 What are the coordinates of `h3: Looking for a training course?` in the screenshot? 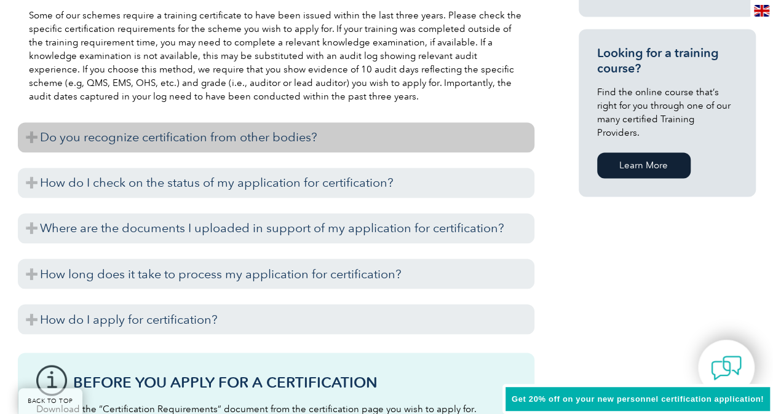 It's located at (667, 61).